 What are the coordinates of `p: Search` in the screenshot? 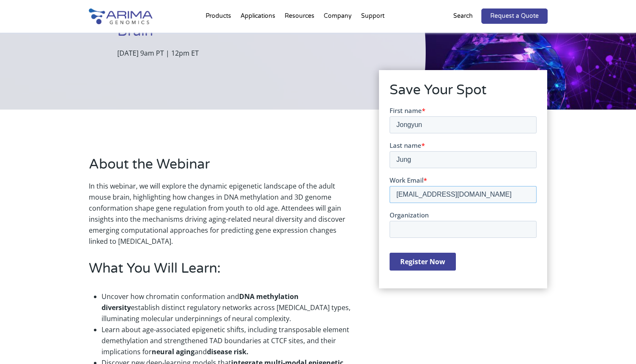 It's located at (463, 16).